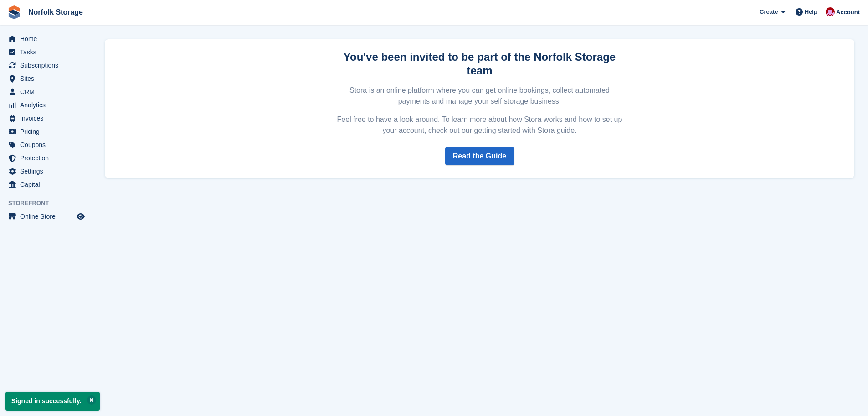 The image size is (868, 416). Describe the element at coordinates (47, 78) in the screenshot. I see `span: Sites` at that location.